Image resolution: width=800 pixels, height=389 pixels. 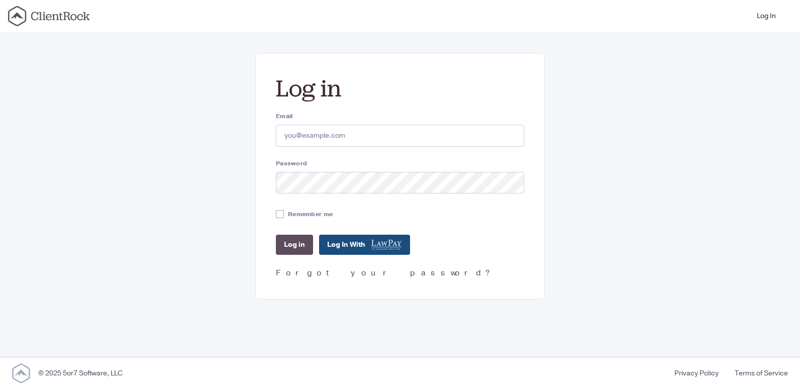 What do you see at coordinates (400, 136) in the screenshot?
I see `input: you@example.com` at bounding box center [400, 136].